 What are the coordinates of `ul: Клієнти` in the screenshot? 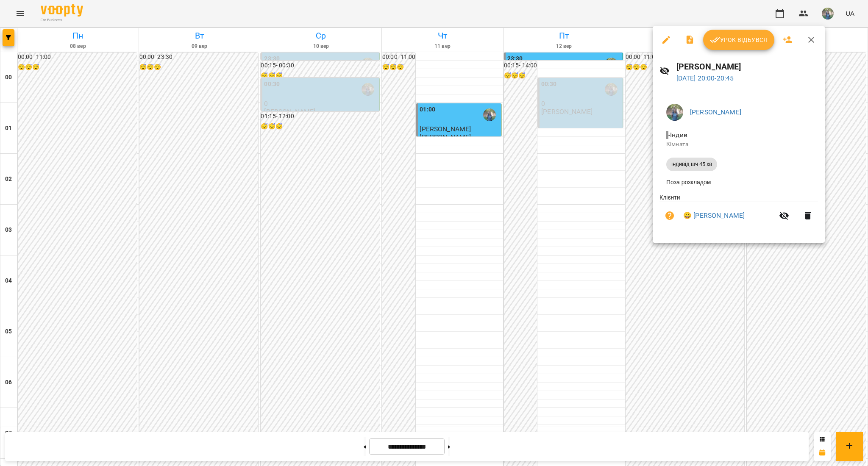 It's located at (738, 213).